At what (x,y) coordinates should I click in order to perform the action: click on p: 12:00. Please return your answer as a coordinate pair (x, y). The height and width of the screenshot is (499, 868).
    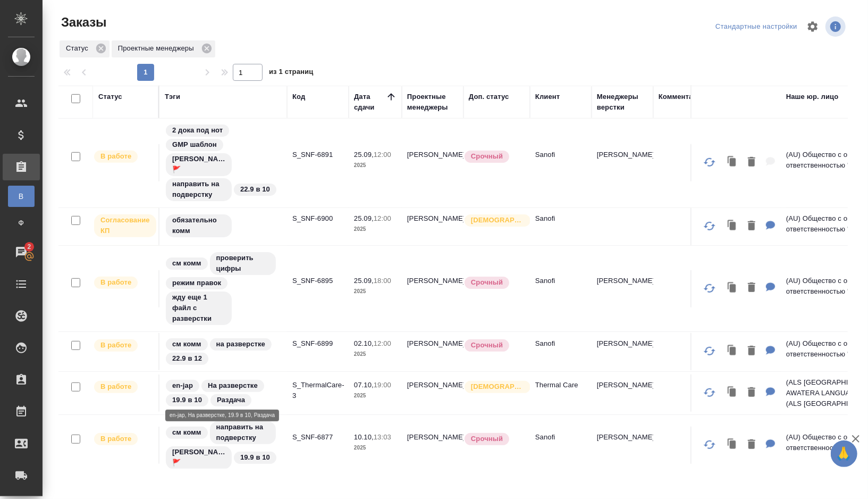
    Looking at the image, I should click on (382, 155).